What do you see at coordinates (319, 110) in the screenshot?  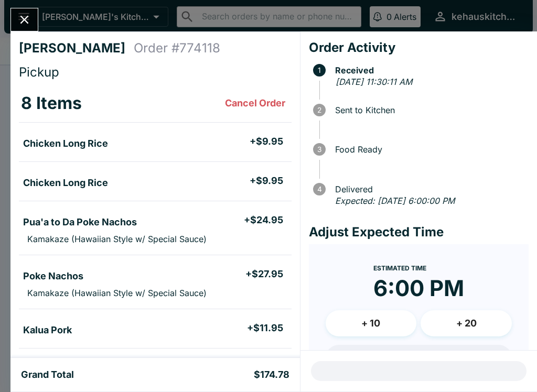 I see `text: 2` at bounding box center [319, 110].